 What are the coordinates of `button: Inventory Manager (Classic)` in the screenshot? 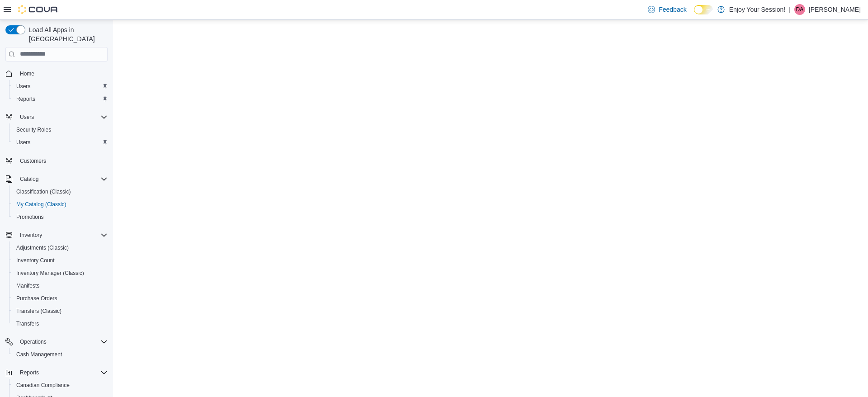 It's located at (60, 273).